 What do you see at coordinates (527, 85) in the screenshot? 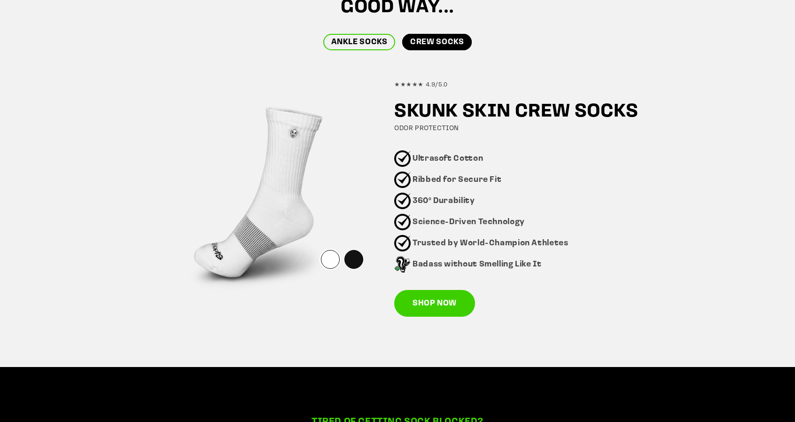
I see `h5: ★★★★★ 4.9/5.0` at bounding box center [527, 85].